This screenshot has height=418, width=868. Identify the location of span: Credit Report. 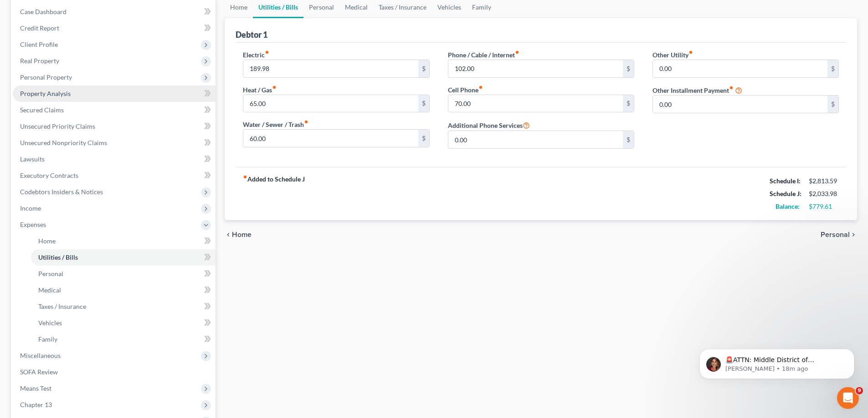
(40, 28).